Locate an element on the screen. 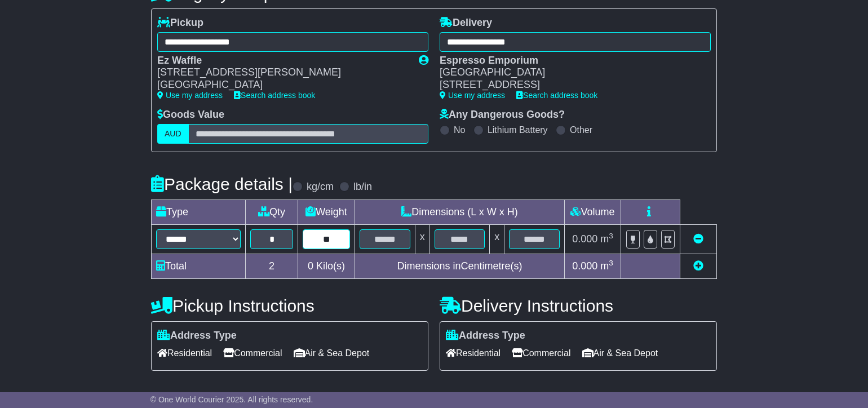 Image resolution: width=868 pixels, height=408 pixels. div: Ez Waffle is located at coordinates (282, 61).